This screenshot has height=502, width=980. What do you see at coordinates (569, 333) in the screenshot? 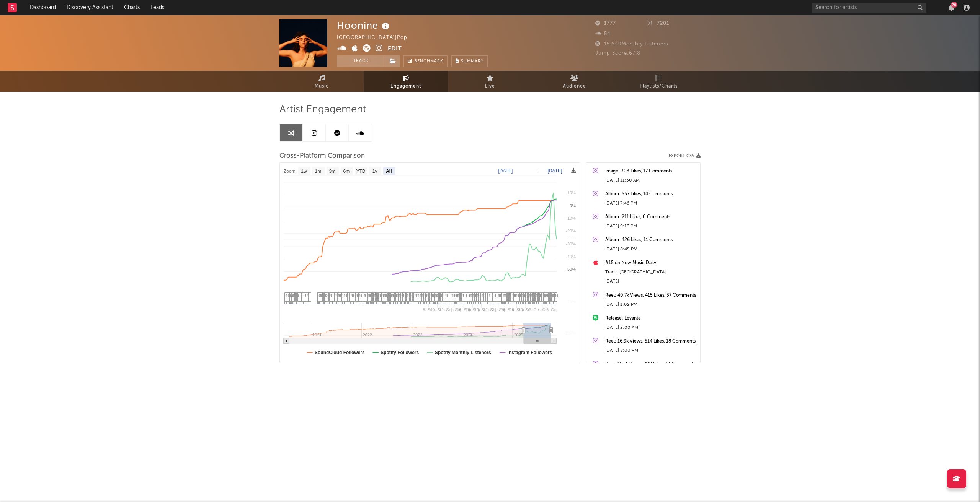
I see `text: -100%` at bounding box center [569, 333].